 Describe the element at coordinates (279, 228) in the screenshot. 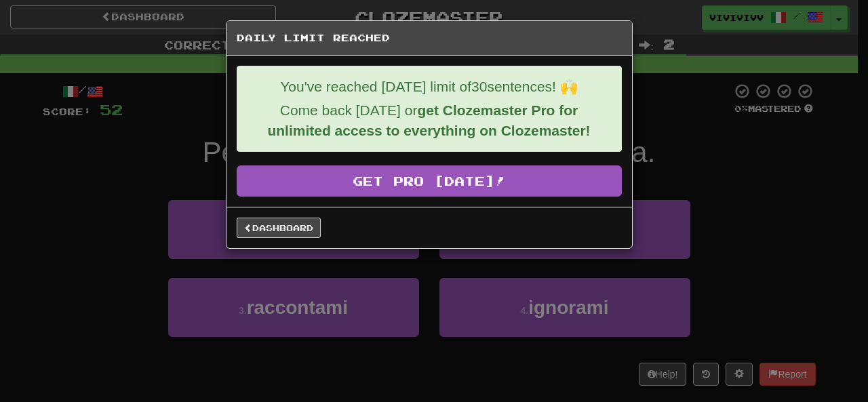

I see `a: Dashboard` at that location.